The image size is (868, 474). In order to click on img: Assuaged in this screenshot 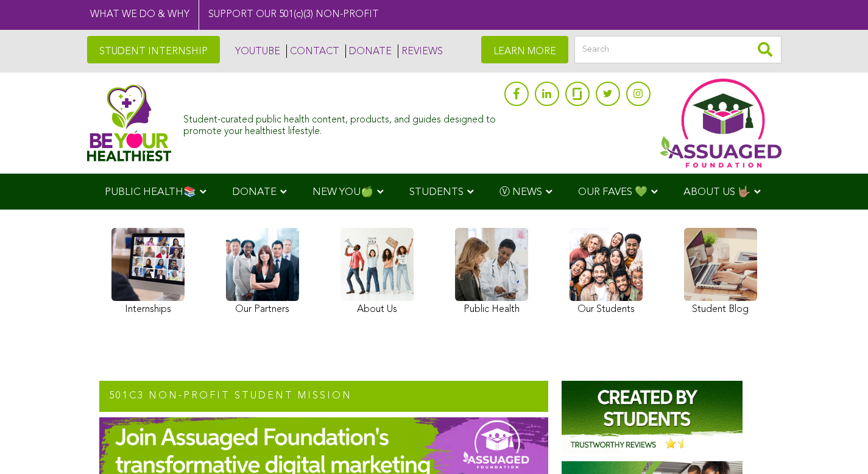, I will do `click(129, 123)`.